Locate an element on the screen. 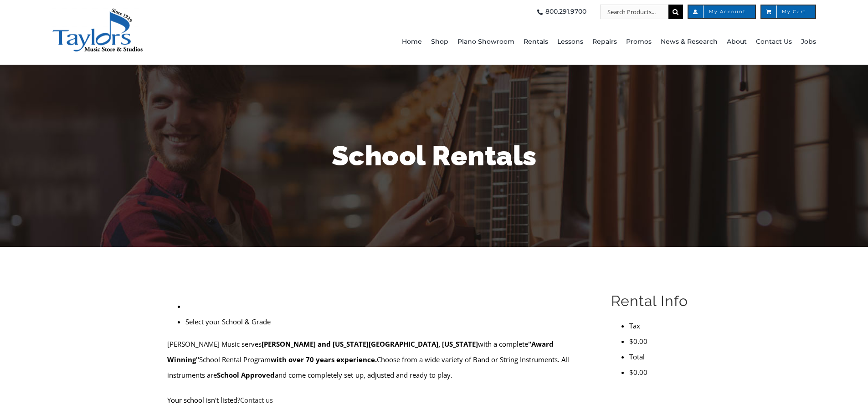 This screenshot has height=415, width=868. span: Repairs is located at coordinates (604, 42).